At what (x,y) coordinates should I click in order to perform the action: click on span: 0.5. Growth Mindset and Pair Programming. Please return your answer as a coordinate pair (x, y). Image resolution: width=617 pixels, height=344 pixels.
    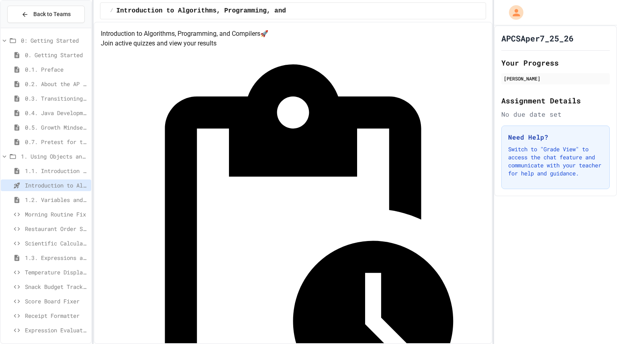
    Looking at the image, I should click on (56, 127).